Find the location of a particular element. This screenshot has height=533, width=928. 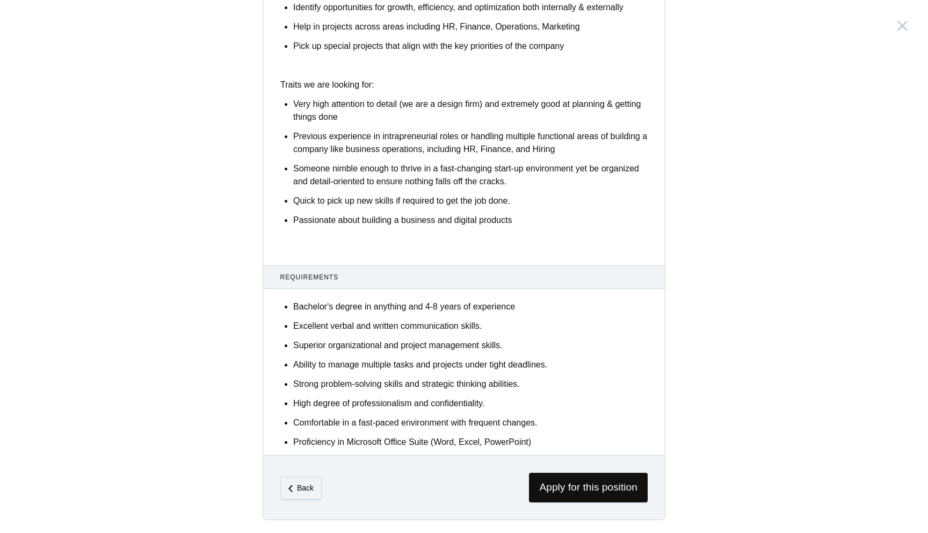

strong: Traits we are looking for: is located at coordinates (327, 84).